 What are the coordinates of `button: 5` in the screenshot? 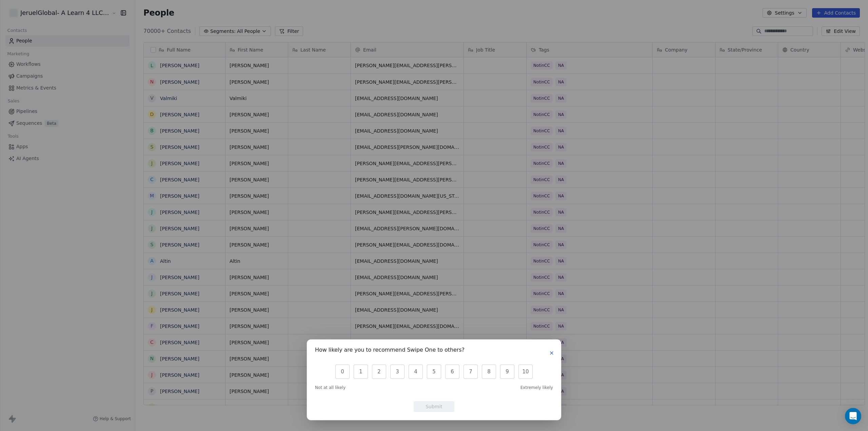 It's located at (434, 372).